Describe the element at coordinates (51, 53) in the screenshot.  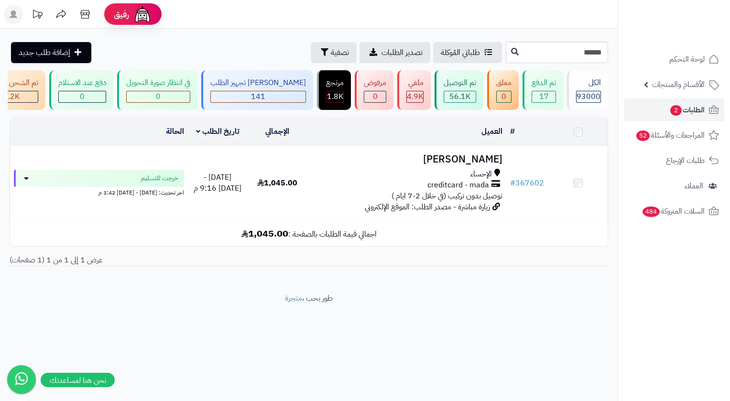
I see `a: إضافة طلب جديد` at that location.